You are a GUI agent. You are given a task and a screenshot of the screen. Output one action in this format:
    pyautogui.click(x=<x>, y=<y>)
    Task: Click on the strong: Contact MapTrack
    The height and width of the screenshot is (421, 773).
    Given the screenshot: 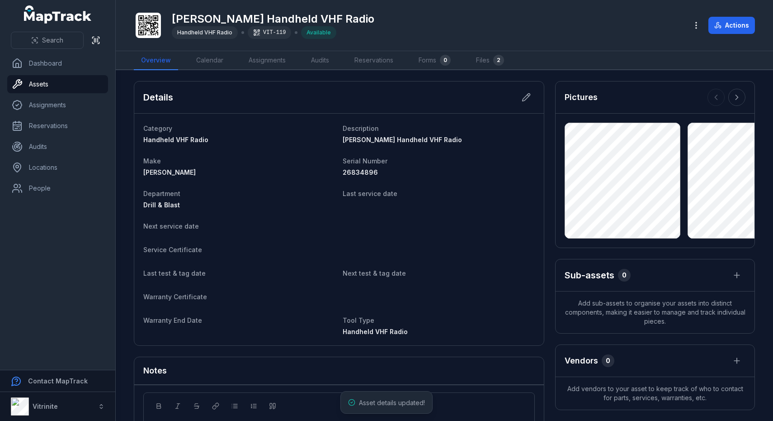 What is the action you would take?
    pyautogui.click(x=58, y=380)
    